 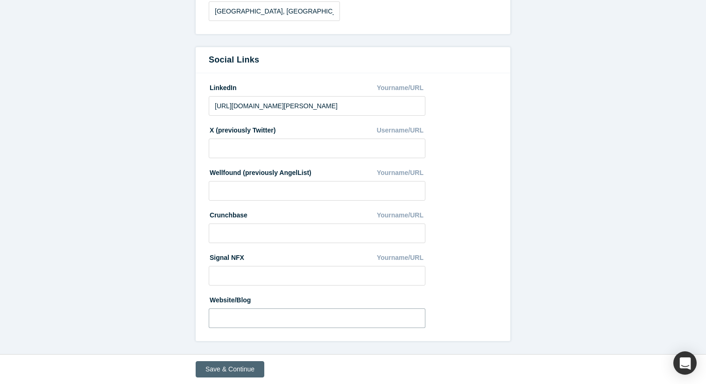 What do you see at coordinates (353, 60) in the screenshot?
I see `h3: Social Links` at bounding box center [353, 60].